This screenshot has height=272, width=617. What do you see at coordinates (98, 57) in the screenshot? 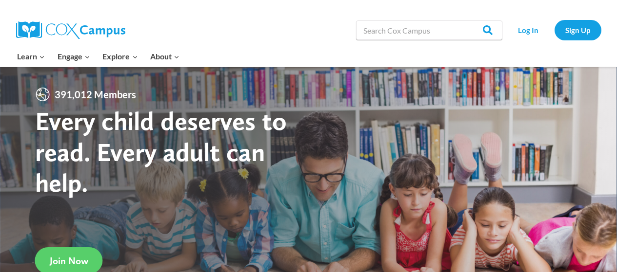
I see `nav: Primary Navigation` at bounding box center [98, 57].